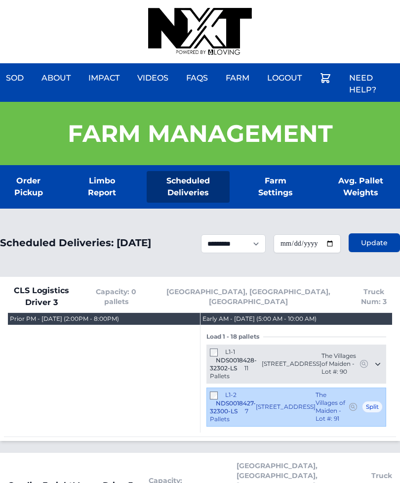 The image size is (400, 483). Describe the element at coordinates (341, 364) in the screenshot. I see `span: The Villages of Maiden - Lot #: 90` at that location.